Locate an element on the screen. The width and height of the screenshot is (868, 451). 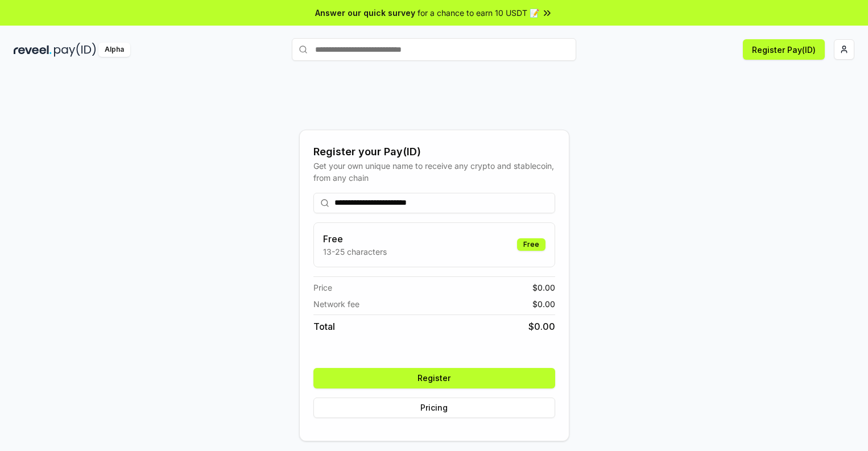
button: Register is located at coordinates (434, 378).